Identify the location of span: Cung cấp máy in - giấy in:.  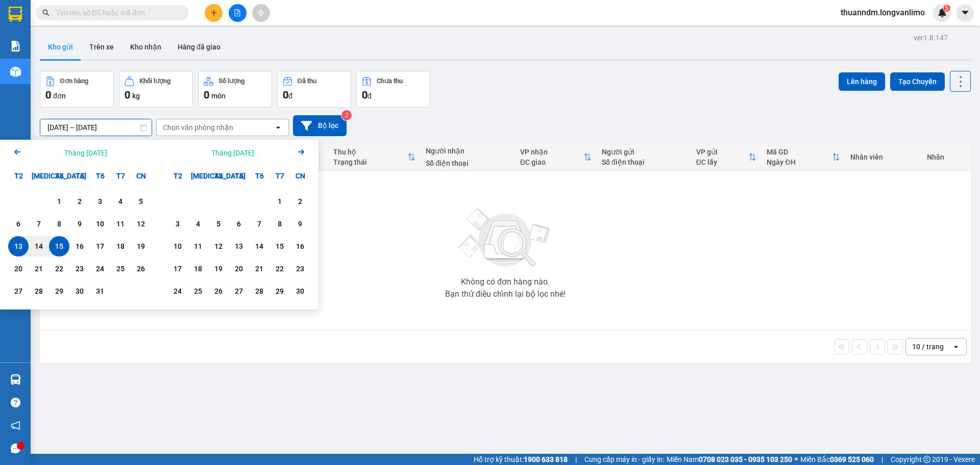
(624, 459).